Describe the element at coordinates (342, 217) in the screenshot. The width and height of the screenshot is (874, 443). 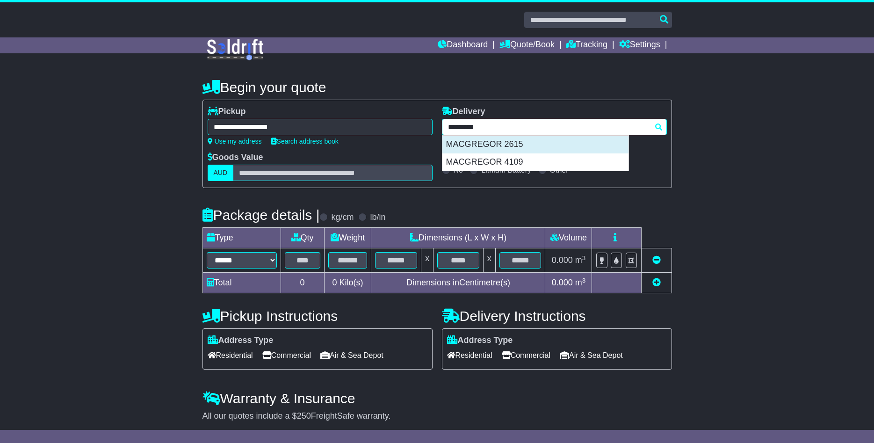
I see `label: kg/cm` at that location.